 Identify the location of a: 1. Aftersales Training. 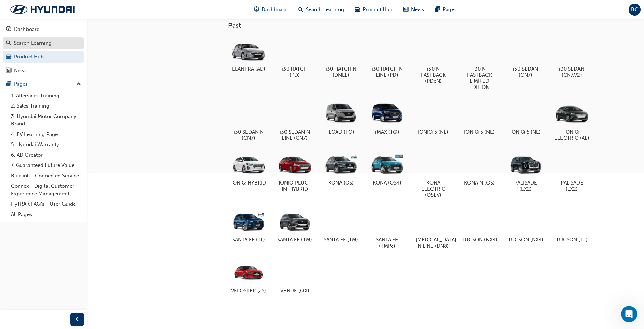
(46, 95).